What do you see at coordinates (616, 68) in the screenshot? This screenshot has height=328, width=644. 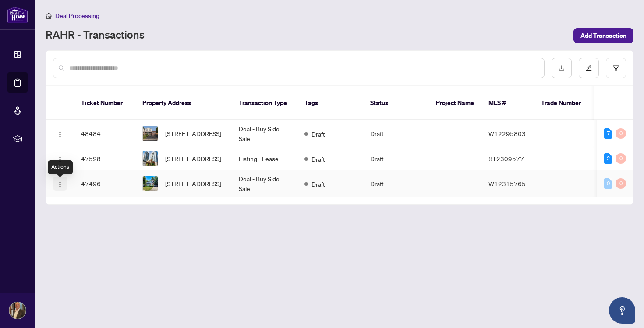 I see `button: filter` at bounding box center [616, 68].